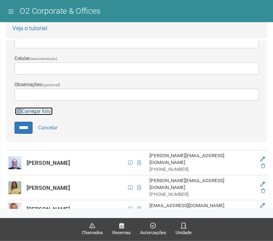 The height and width of the screenshot is (241, 273). Describe the element at coordinates (153, 233) in the screenshot. I see `span: Autorizações` at that location.